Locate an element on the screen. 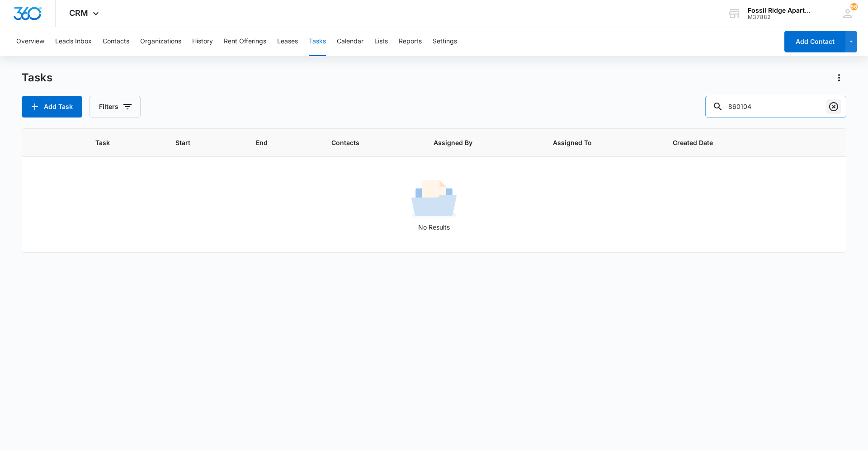 This screenshot has height=451, width=868. span: Contacts is located at coordinates (365, 143).